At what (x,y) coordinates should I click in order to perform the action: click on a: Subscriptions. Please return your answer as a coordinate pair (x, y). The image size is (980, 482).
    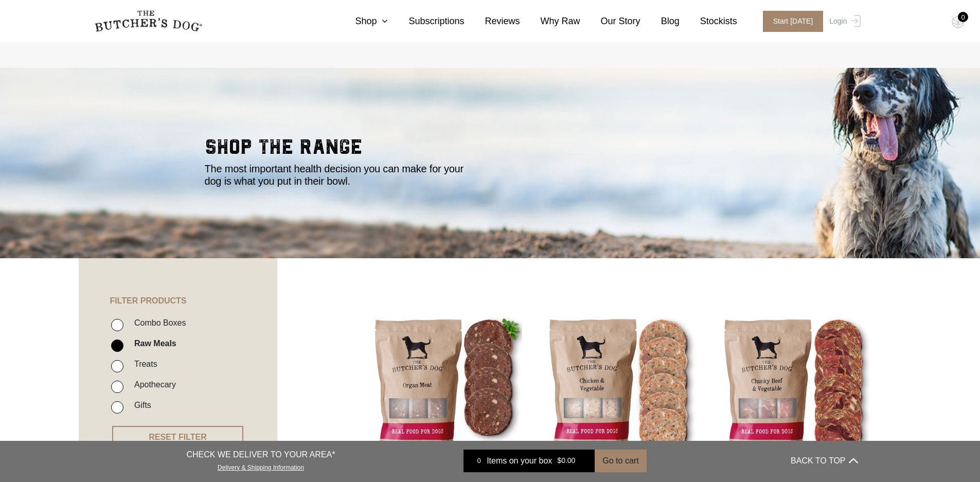
    Looking at the image, I should click on (427, 21).